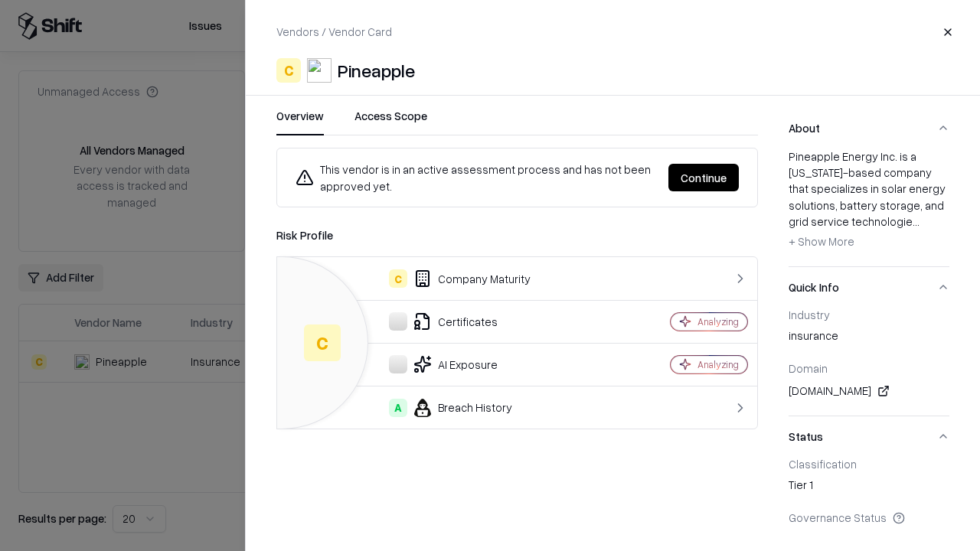 The width and height of the screenshot is (980, 551). Describe the element at coordinates (334, 31) in the screenshot. I see `p: Vendors / Vendor Card` at that location.